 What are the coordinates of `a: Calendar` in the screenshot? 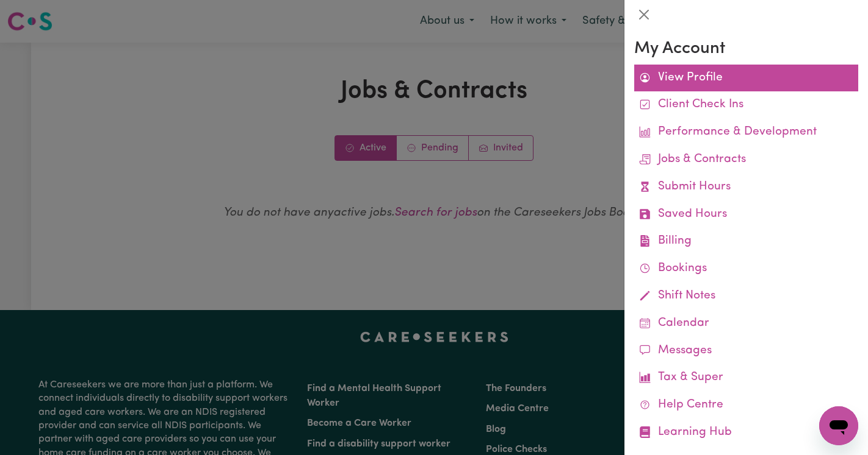 It's located at (746, 324).